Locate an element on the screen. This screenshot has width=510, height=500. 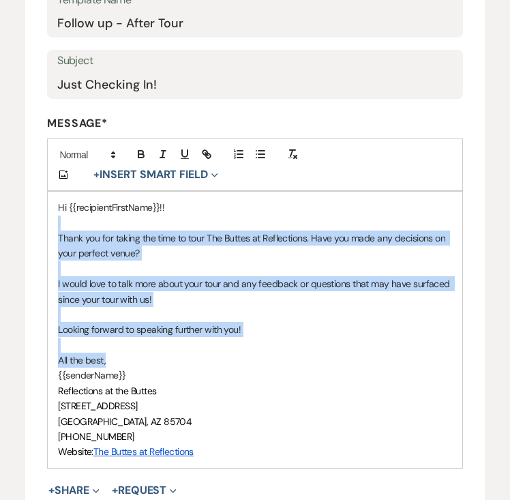
p: Thank you for taking the time to tour The Buttes at Reflections. Have you made any decisions on y... is located at coordinates (254, 245).